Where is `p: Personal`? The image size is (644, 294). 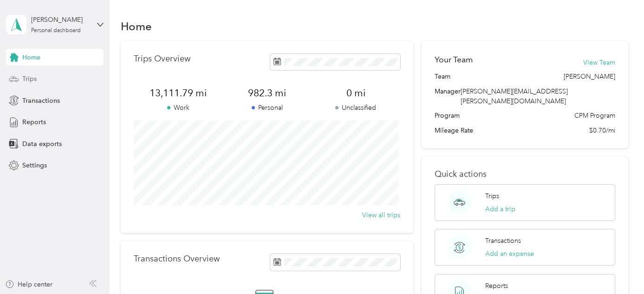
p: Personal is located at coordinates (267, 107).